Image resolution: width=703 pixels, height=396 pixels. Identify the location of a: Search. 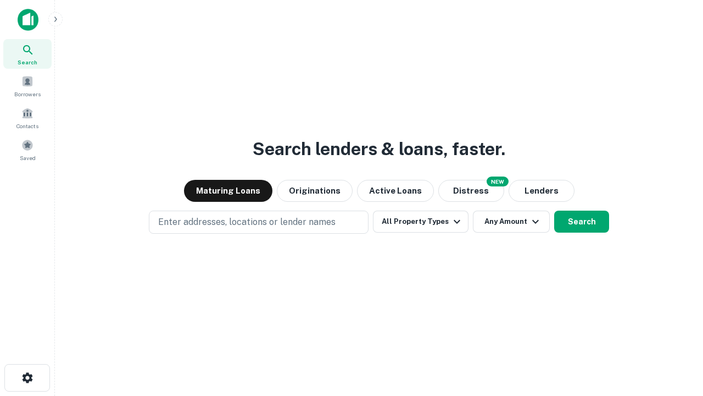
(27, 54).